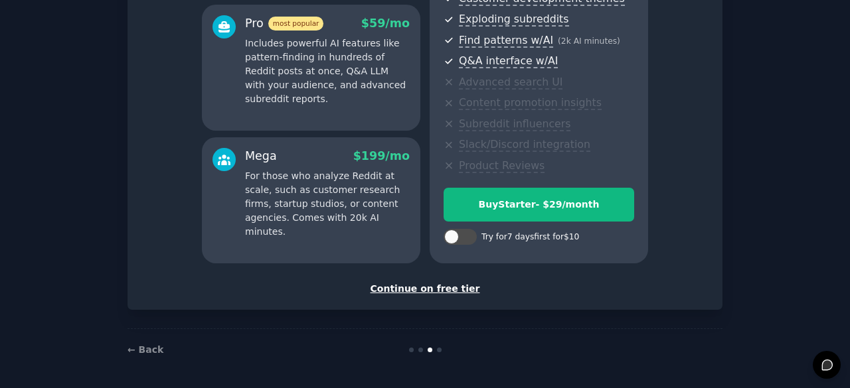  Describe the element at coordinates (515, 124) in the screenshot. I see `span: Subreddit influencers` at that location.